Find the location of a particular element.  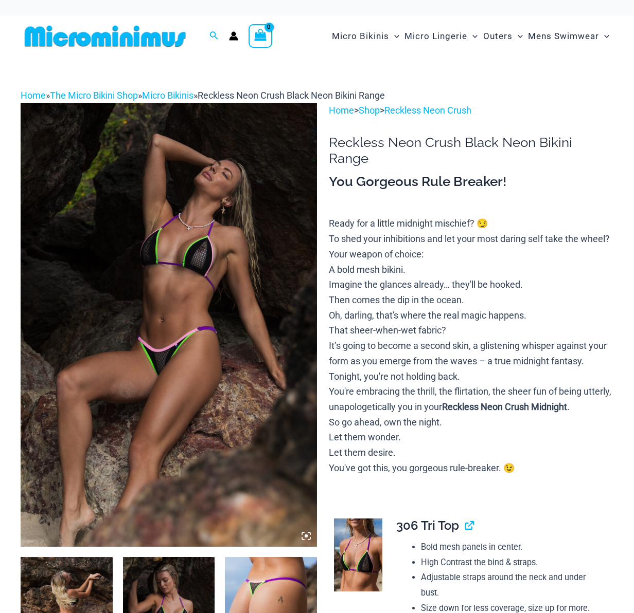

span: Mens Swimwear is located at coordinates (563, 36).